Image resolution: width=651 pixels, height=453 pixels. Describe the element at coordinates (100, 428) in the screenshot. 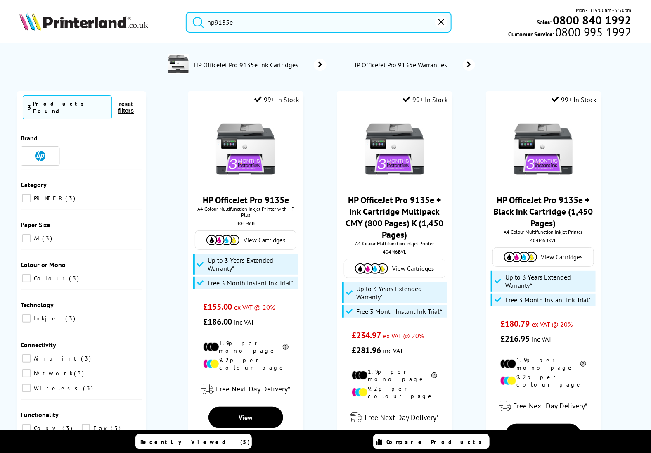

I see `span: Fax` at that location.